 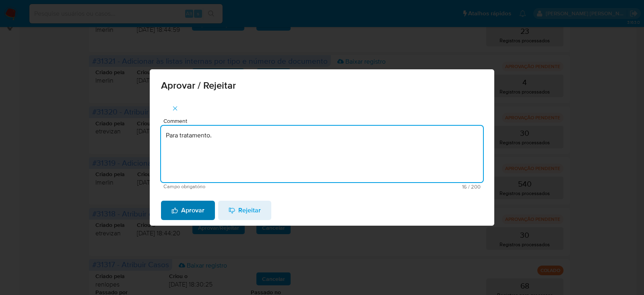 What do you see at coordinates (322, 86) in the screenshot?
I see `span: Aprovar / Rejeitar` at bounding box center [322, 86].